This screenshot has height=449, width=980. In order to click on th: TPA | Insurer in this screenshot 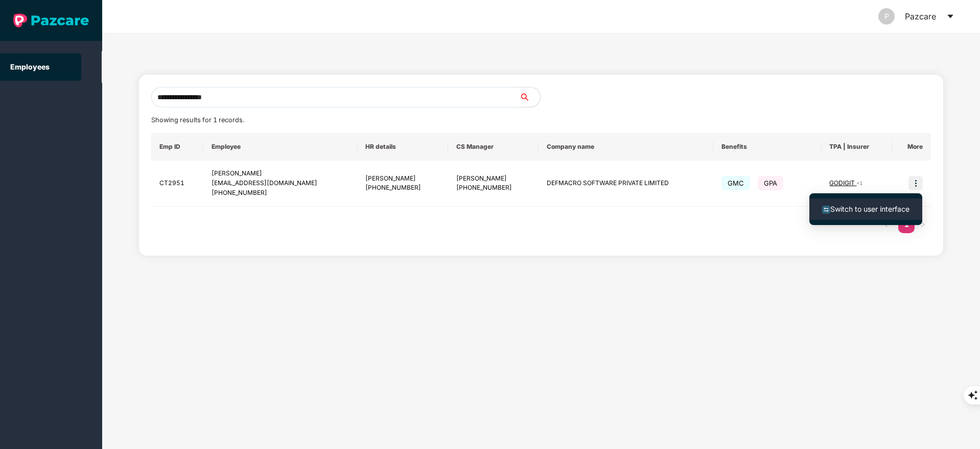, I will do `click(856, 147)`.